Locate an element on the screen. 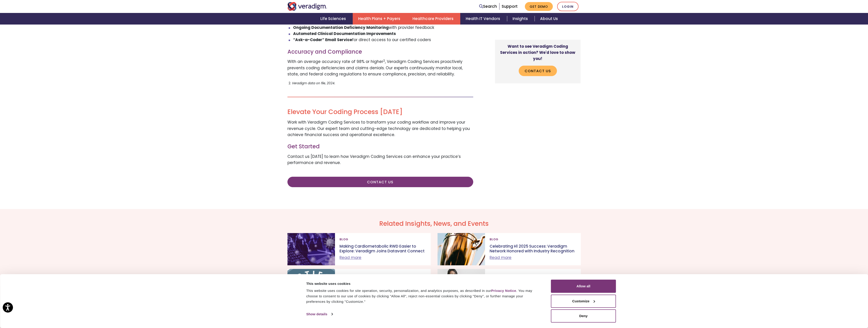 The width and height of the screenshot is (868, 328). img: Veradigm logo is located at coordinates (307, 6).